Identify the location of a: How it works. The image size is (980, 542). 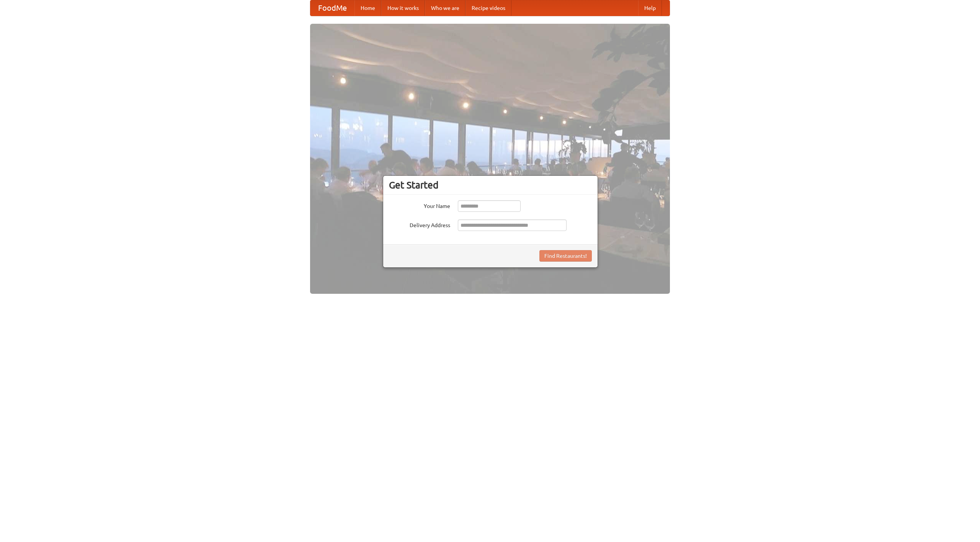
(403, 8).